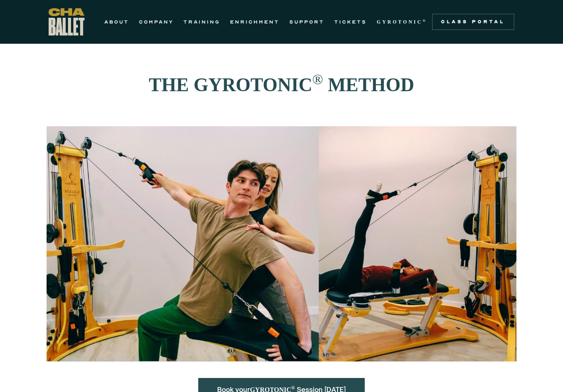 The image size is (563, 392). What do you see at coordinates (254, 22) in the screenshot?
I see `a: ENRICHMENT` at bounding box center [254, 22].